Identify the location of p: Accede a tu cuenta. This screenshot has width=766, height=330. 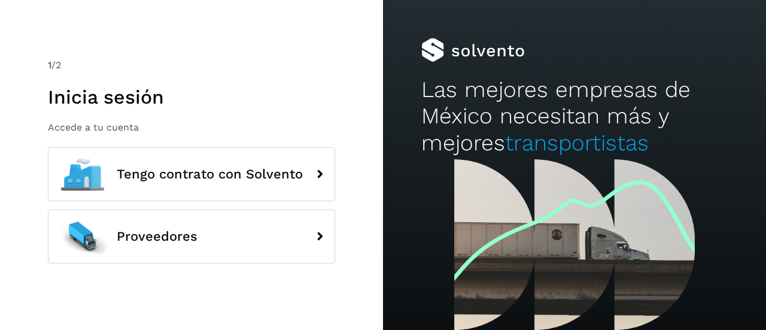
(191, 127).